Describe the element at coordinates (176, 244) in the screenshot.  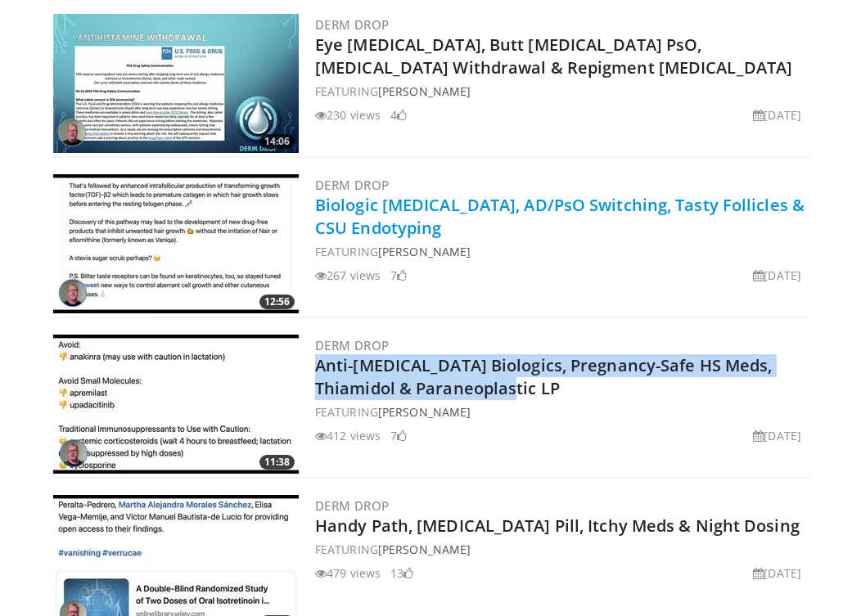
I see `a: 12:56` at that location.